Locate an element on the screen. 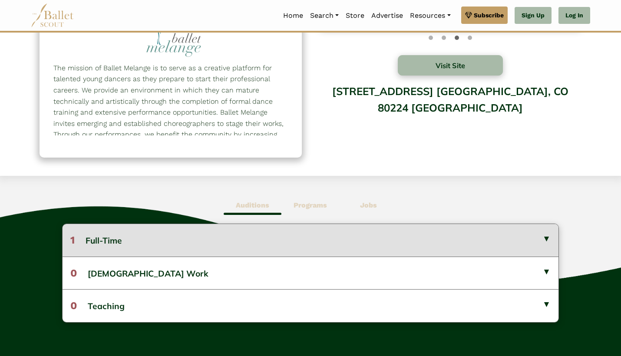 This screenshot has width=621, height=356. a: Visit Site is located at coordinates (450, 65).